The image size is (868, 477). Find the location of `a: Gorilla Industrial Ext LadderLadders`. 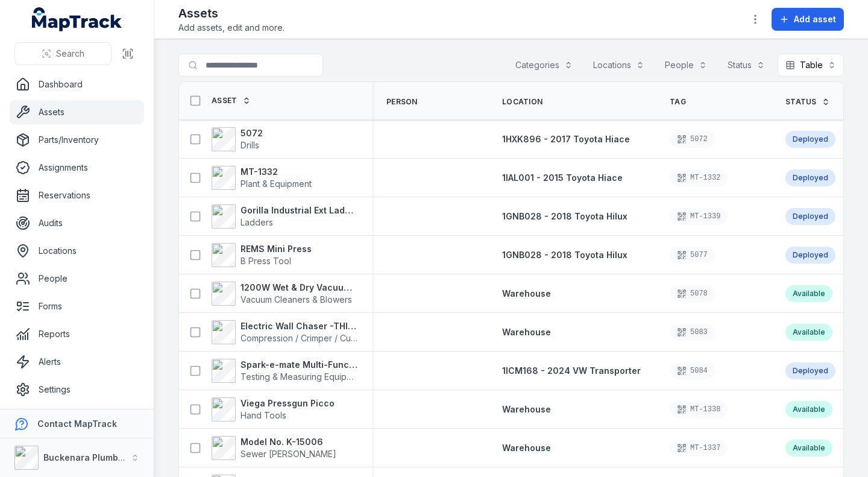

a: Gorilla Industrial Ext LadderLadders is located at coordinates (285, 216).